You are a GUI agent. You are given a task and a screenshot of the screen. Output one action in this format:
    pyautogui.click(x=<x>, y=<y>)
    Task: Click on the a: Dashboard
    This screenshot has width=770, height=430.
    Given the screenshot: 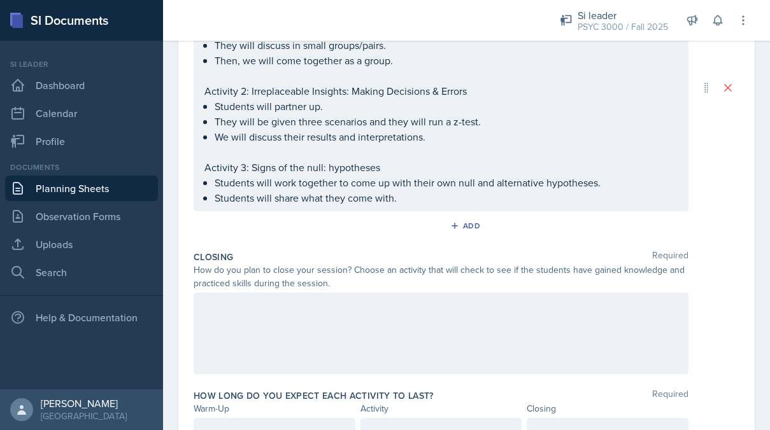 What is the action you would take?
    pyautogui.click(x=81, y=85)
    